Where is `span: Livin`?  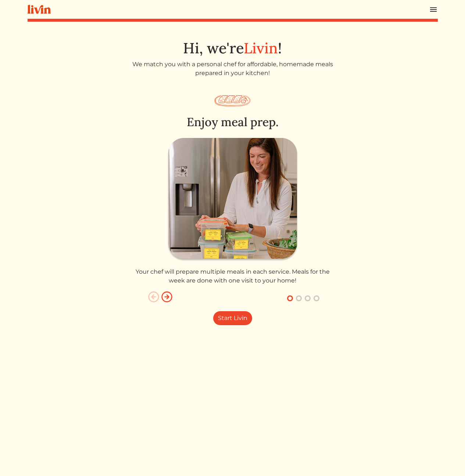 span: Livin is located at coordinates (261, 48).